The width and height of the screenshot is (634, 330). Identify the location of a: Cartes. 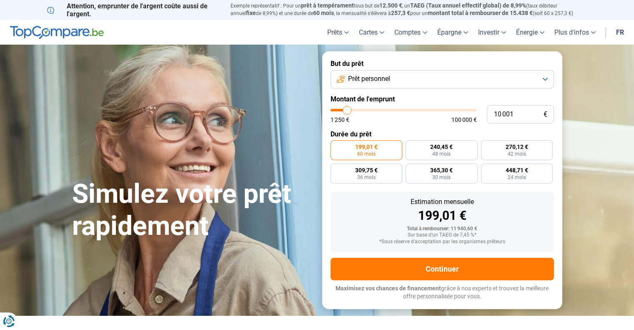
(372, 32).